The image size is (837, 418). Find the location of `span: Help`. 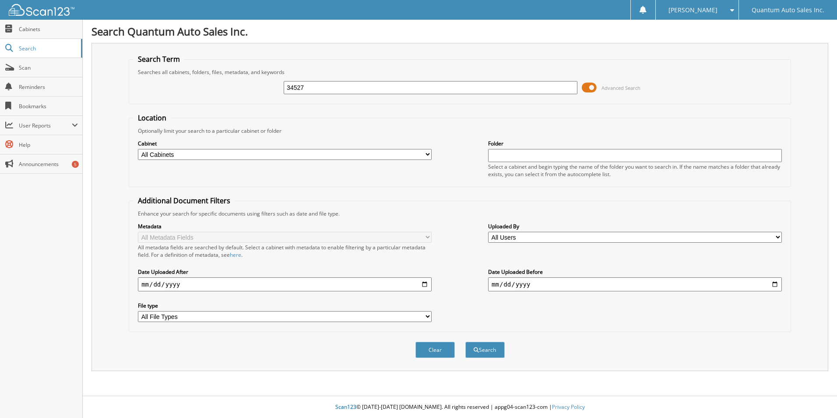

span: Help is located at coordinates (48, 145).